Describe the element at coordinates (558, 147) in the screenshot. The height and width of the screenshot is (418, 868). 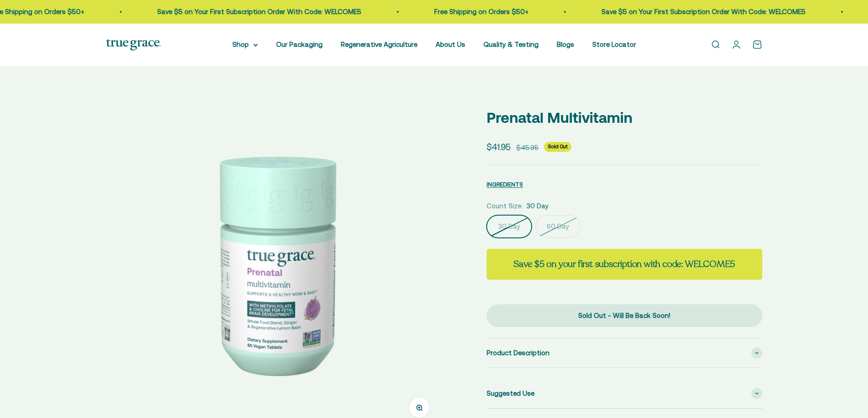
I see `sold-out-badge: Sold Out` at that location.